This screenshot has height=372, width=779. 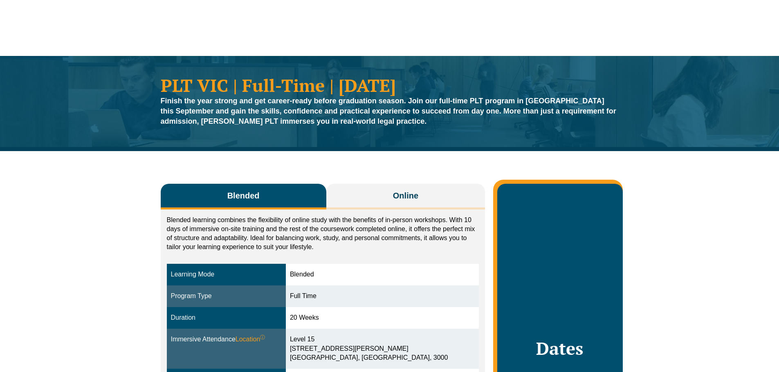 What do you see at coordinates (406, 196) in the screenshot?
I see `span: Online` at bounding box center [406, 196].